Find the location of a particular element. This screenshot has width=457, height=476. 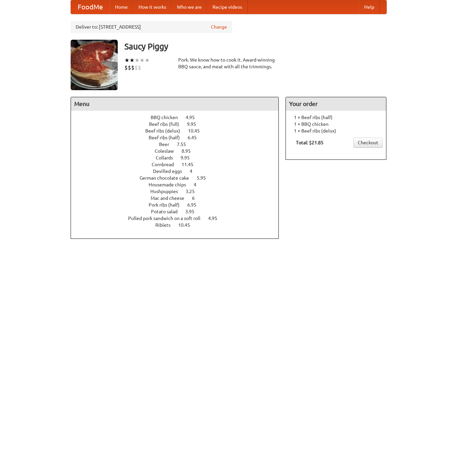

span: Beef ribs (full) is located at coordinates (167, 124).